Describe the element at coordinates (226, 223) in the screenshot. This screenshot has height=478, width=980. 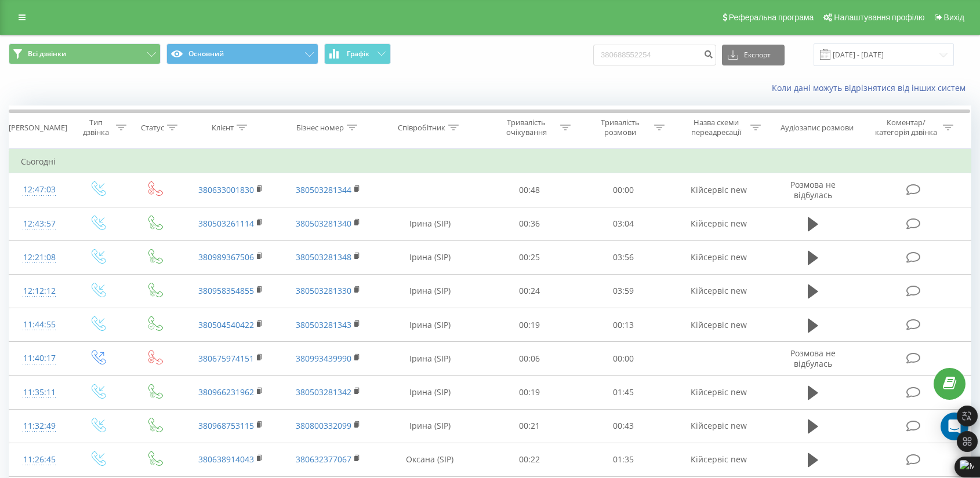
I see `a: 380503261114` at that location.